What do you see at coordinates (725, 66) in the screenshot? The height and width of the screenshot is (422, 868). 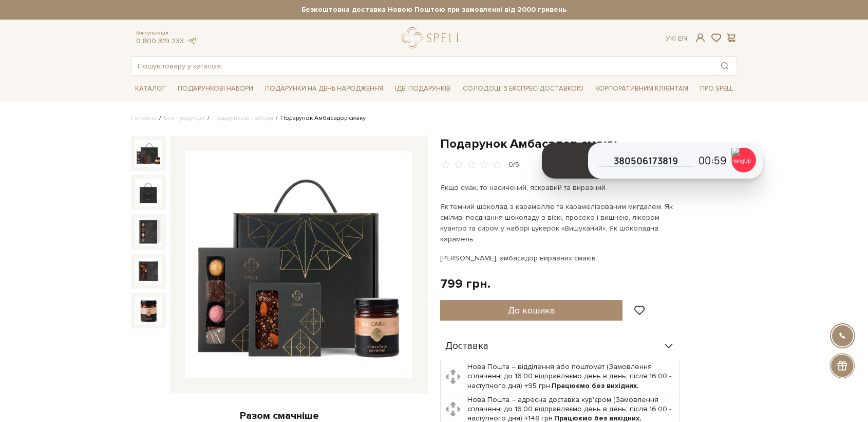 I see `button: Пошук товару у каталозі` at bounding box center [725, 66].